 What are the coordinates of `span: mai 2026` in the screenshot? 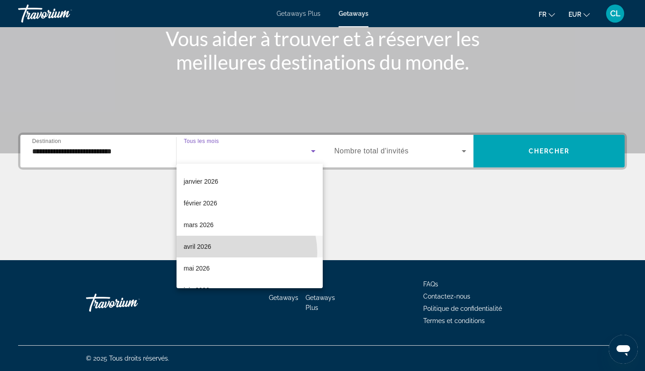 It's located at (197, 268).